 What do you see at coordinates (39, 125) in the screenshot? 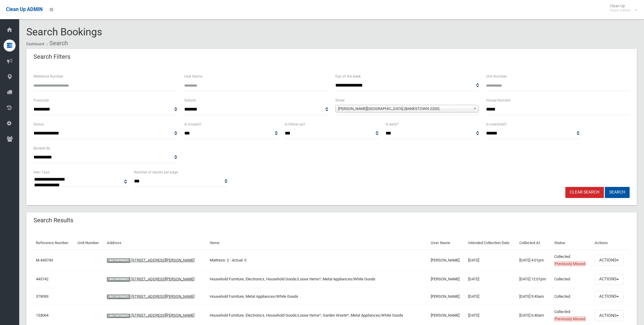
I see `label: Status` at bounding box center [39, 125].